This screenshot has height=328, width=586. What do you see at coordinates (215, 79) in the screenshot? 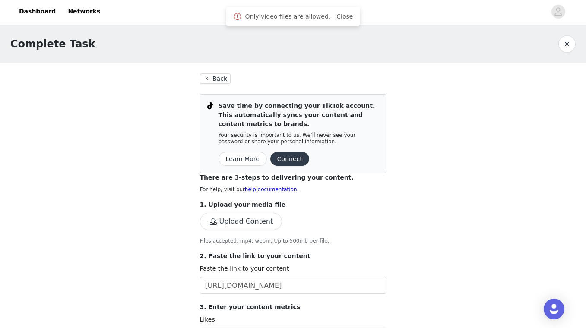
I see `button: Back` at bounding box center [215, 79].